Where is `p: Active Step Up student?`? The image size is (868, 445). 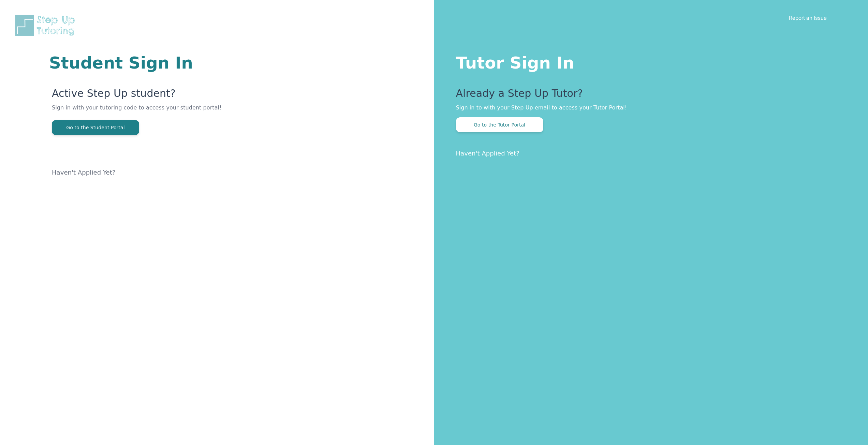
p: Active Step Up student? is located at coordinates (202, 95).